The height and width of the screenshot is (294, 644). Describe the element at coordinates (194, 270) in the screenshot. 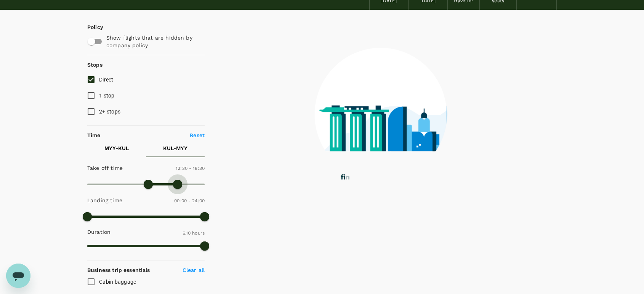

I see `p: Clear all` at that location.